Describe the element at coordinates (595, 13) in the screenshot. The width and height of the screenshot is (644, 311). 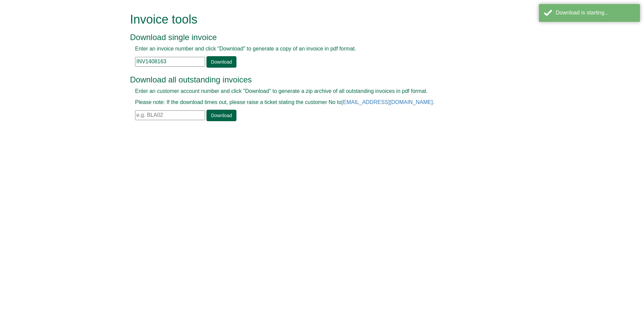
I see `div: Download is starting...` at that location.